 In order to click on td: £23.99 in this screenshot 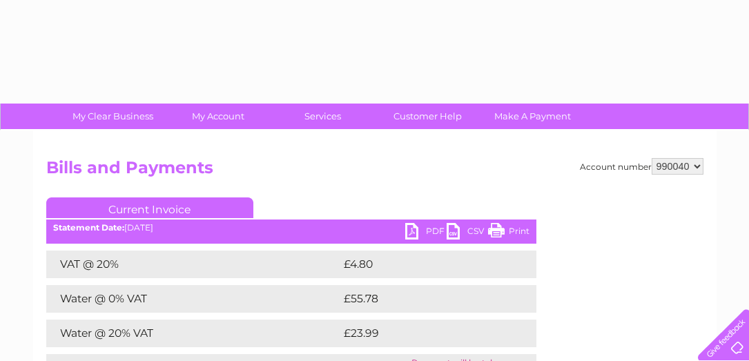, I will do `click(425, 333)`.